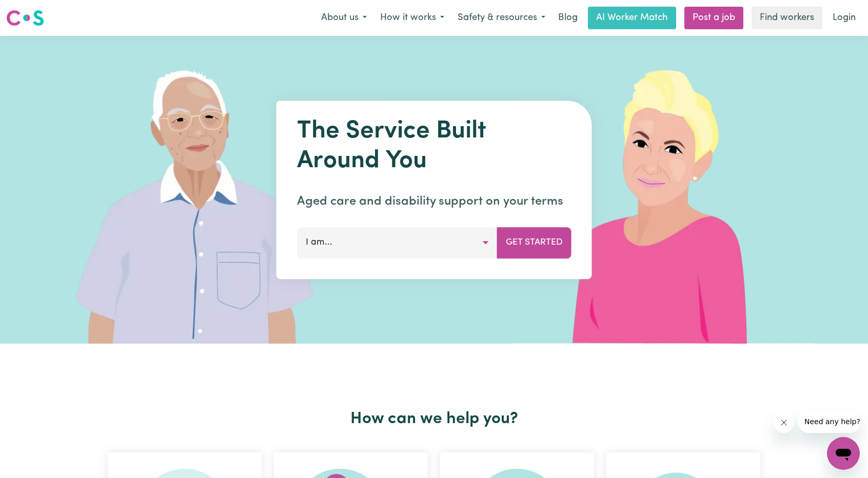 The image size is (868, 478). I want to click on a: Blog, so click(568, 18).